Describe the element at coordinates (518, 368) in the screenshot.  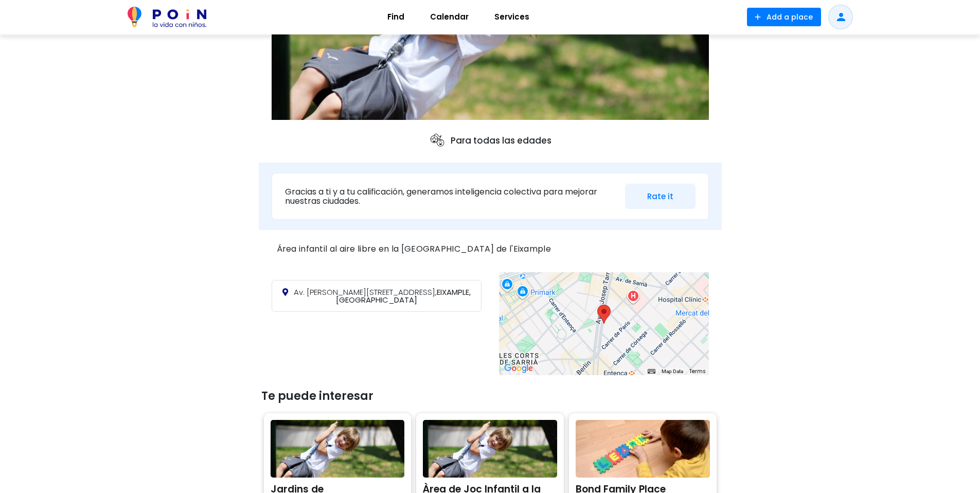
I see `img: Google` at that location.